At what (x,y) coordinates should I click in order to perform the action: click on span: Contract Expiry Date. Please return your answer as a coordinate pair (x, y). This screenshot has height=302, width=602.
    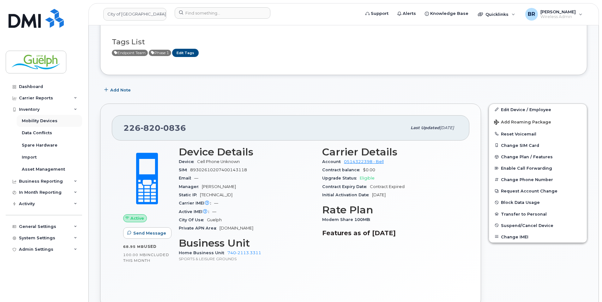
    Looking at the image, I should click on (346, 186).